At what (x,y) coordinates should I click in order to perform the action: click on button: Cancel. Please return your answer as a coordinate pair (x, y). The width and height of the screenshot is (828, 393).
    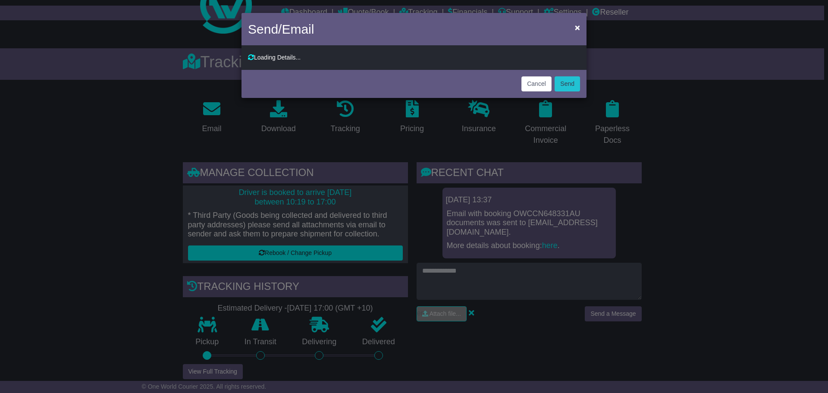
    Looking at the image, I should click on (537, 84).